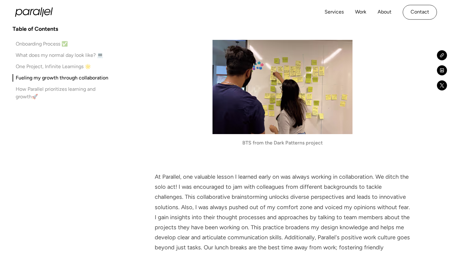 This screenshot has height=255, width=452. I want to click on div: Fueling my growth through collaboration, so click(62, 78).